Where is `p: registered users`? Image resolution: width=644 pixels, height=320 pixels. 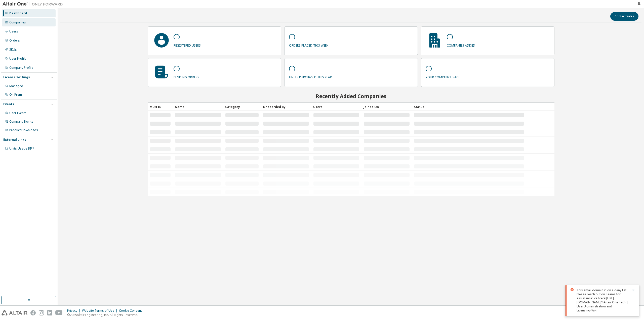
p: registered users is located at coordinates (187, 44).